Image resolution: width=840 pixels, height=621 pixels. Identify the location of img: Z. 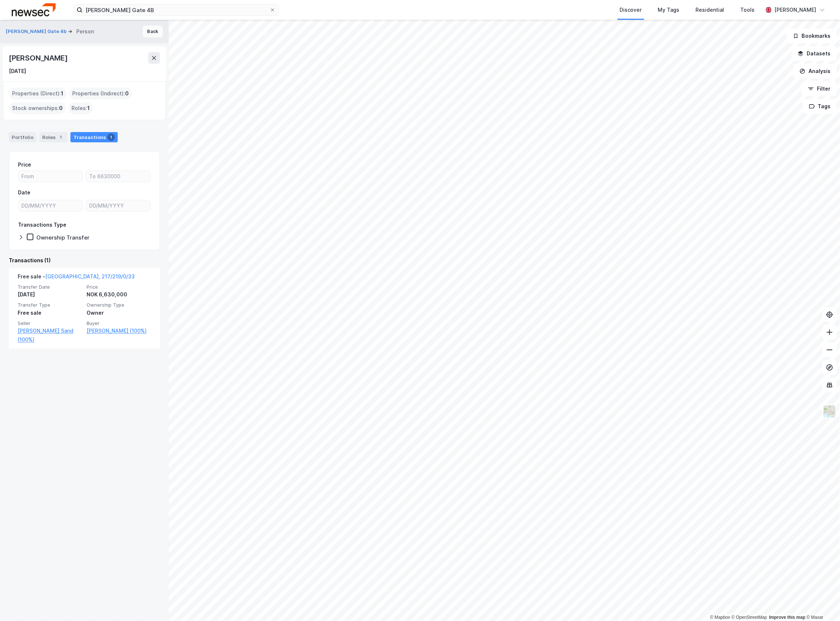
(830, 412).